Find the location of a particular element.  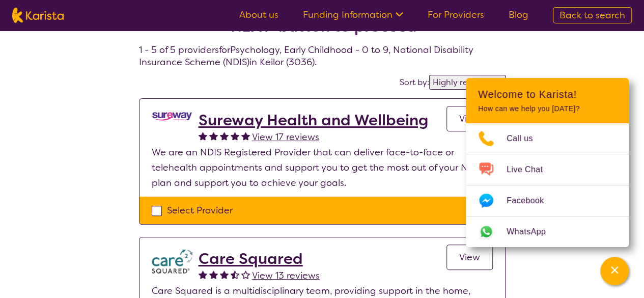

a: Blog is located at coordinates (518, 15).